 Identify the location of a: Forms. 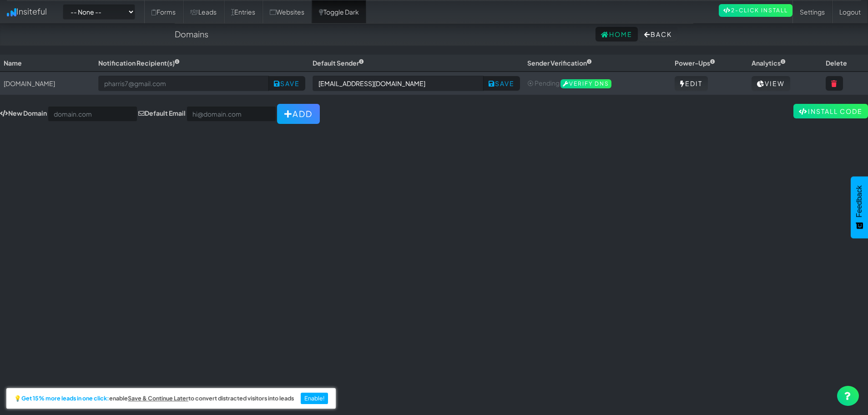
(163, 12).